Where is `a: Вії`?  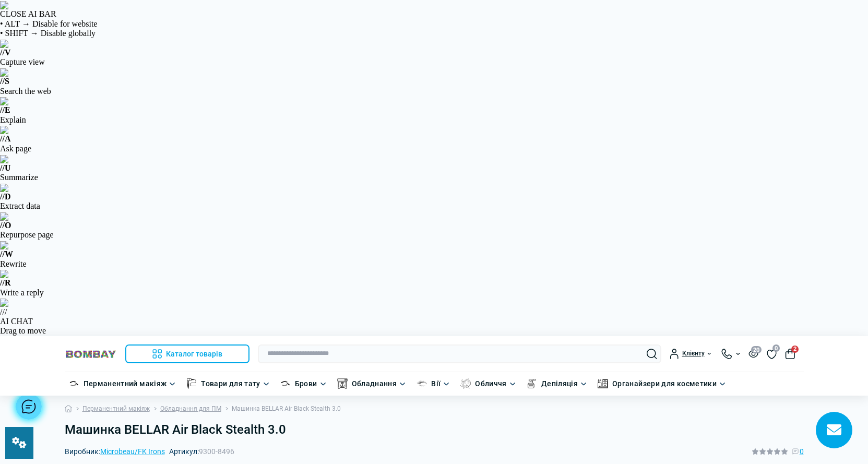 a: Вії is located at coordinates (436, 384).